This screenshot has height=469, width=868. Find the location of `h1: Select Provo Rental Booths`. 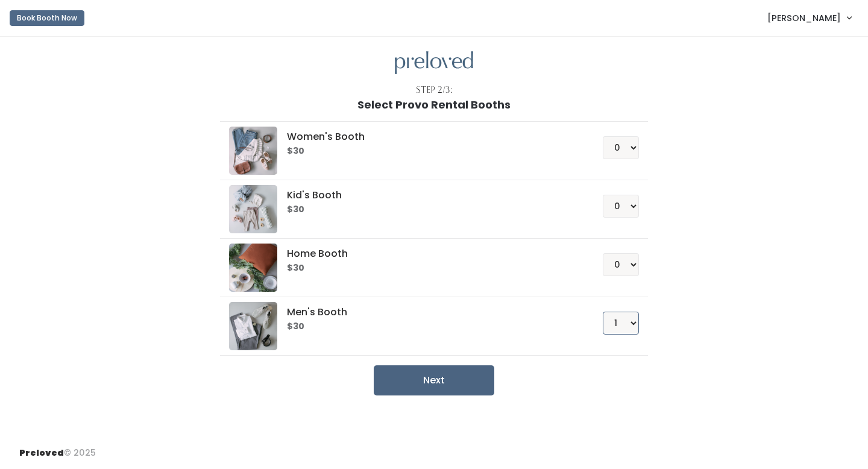

h1: Select Provo Rental Booths is located at coordinates (434, 105).